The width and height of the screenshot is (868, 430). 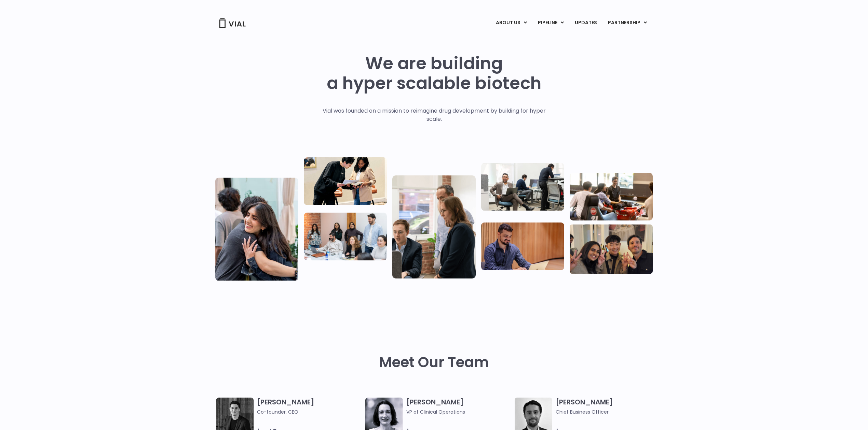 I want to click on img: Vial Life, so click(x=257, y=229).